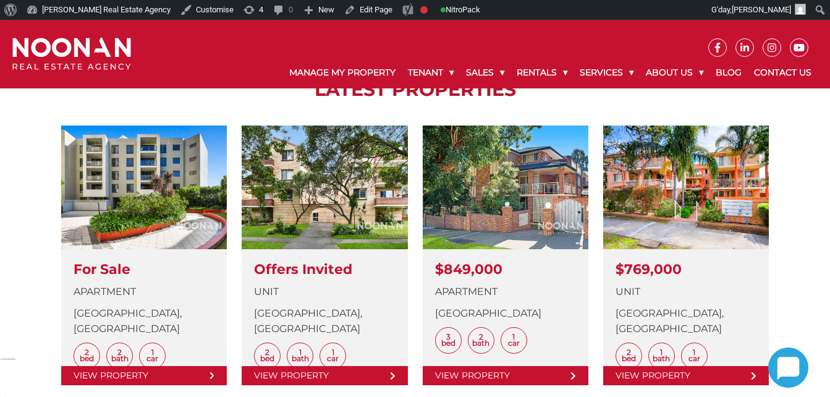 This screenshot has width=830, height=397. What do you see at coordinates (415, 90) in the screenshot?
I see `h2: LATEST PROPERTIES` at bounding box center [415, 90].